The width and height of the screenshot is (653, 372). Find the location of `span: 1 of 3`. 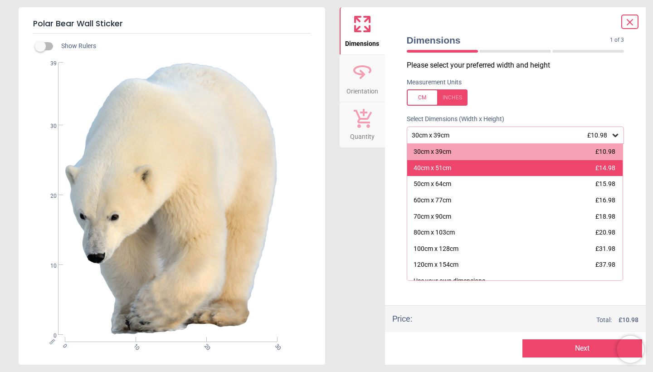

span: 1 of 3 is located at coordinates (617, 40).